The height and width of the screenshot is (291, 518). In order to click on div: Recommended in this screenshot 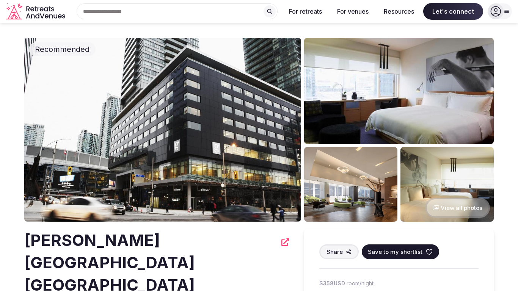, I will do `click(62, 49)`.